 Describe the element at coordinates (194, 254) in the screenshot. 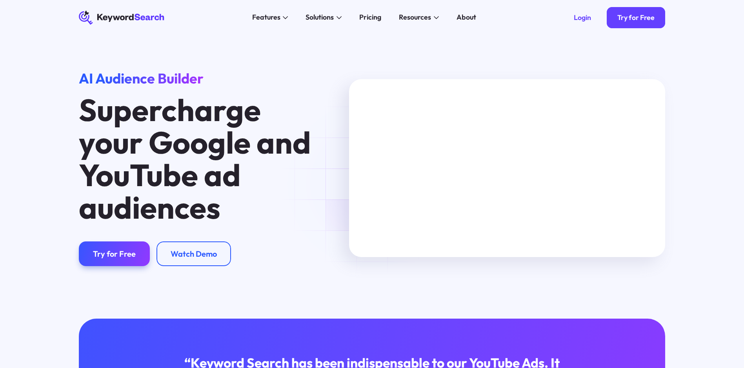

I see `div: Watch Demo` at that location.